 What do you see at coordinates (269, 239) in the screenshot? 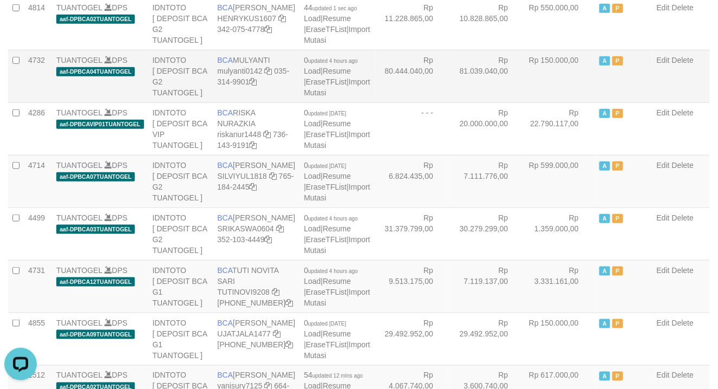
I see `a: Copy 3521034449 to clipboard` at bounding box center [269, 239].